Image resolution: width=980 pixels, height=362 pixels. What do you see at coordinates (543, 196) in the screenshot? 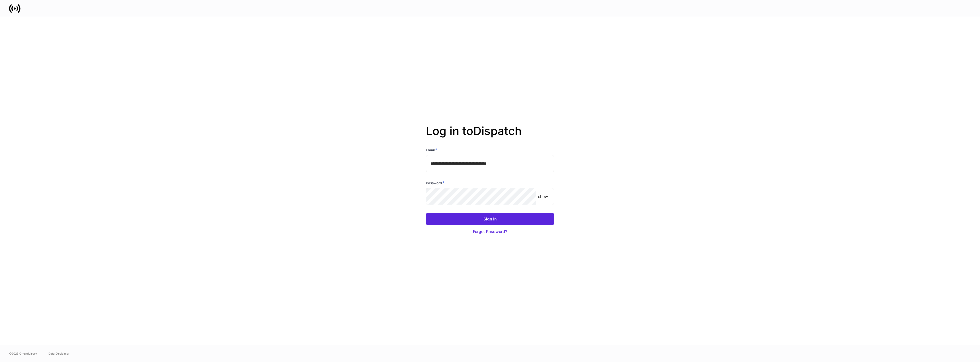
I see `p: show` at bounding box center [543, 196].